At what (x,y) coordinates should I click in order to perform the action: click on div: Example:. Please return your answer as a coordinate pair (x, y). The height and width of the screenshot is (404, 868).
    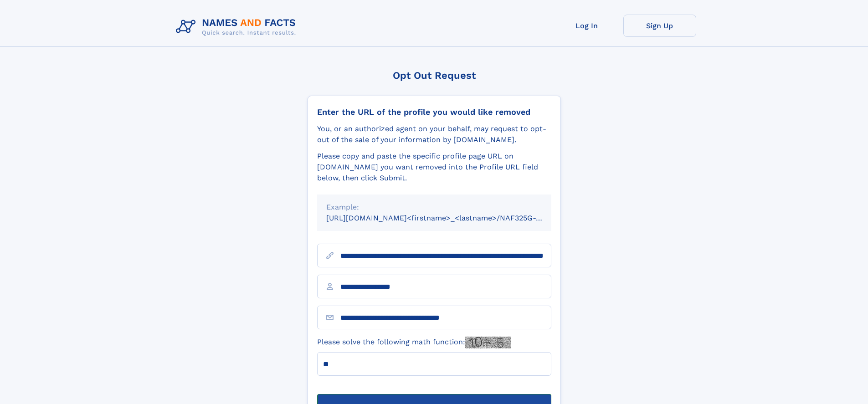
    Looking at the image, I should click on (434, 207).